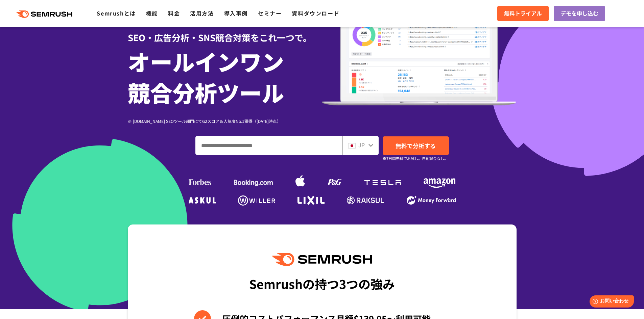  I want to click on div: SEO・広告分析・SNS競合対策をこれ一つで。, so click(225, 32).